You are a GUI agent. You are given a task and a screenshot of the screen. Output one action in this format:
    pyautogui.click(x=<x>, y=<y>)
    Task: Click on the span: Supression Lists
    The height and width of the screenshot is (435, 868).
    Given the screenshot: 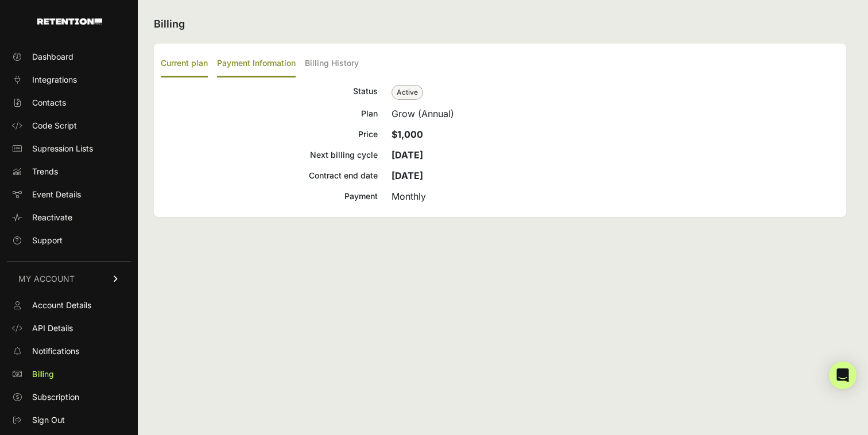 What is the action you would take?
    pyautogui.click(x=63, y=149)
    